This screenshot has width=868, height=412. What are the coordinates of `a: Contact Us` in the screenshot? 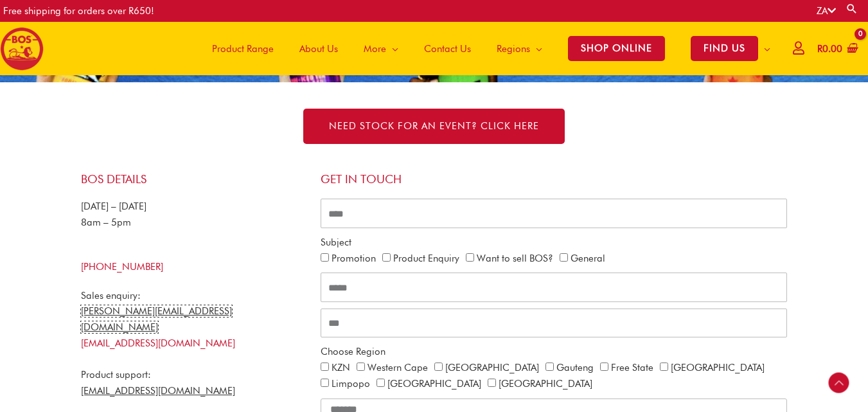 It's located at (447, 48).